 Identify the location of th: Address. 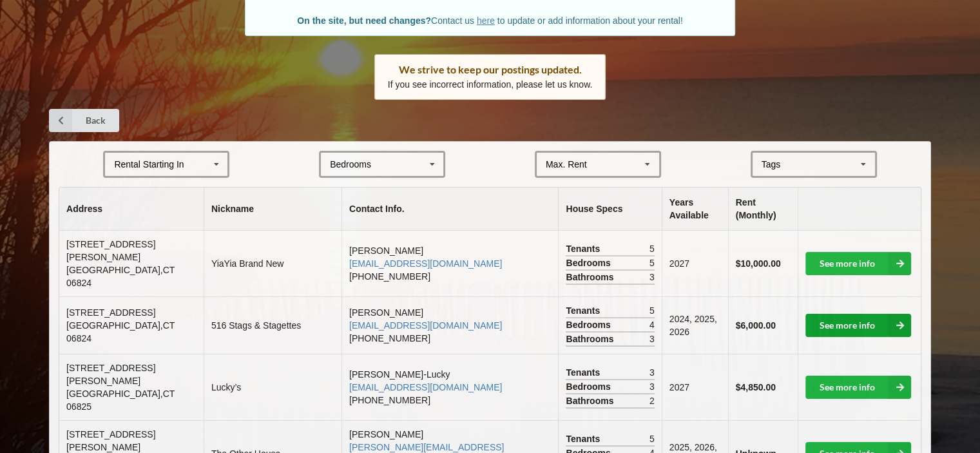
(131, 208).